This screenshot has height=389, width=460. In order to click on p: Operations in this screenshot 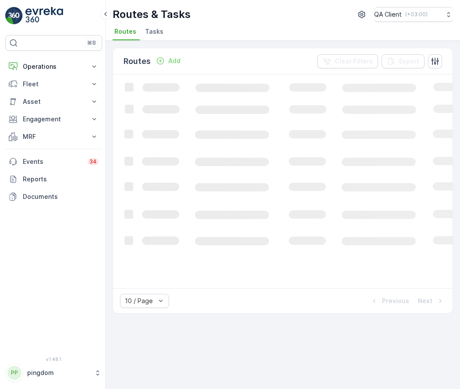, I will do `click(53, 67)`.